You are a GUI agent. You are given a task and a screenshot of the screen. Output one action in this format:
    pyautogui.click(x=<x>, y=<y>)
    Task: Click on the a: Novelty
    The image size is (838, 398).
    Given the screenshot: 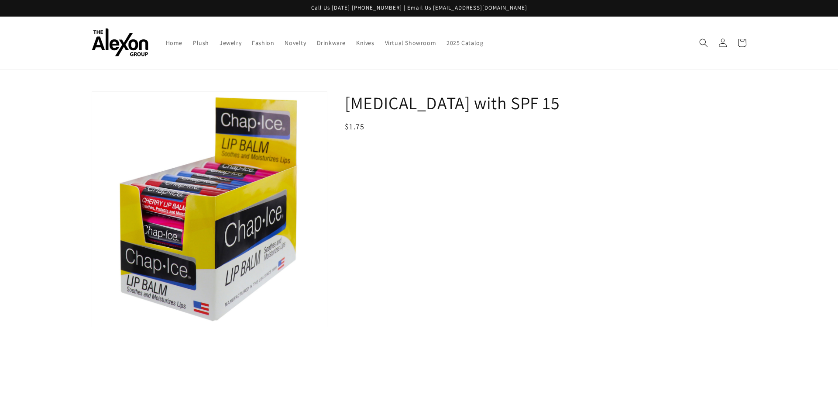 What is the action you would take?
    pyautogui.click(x=295, y=43)
    